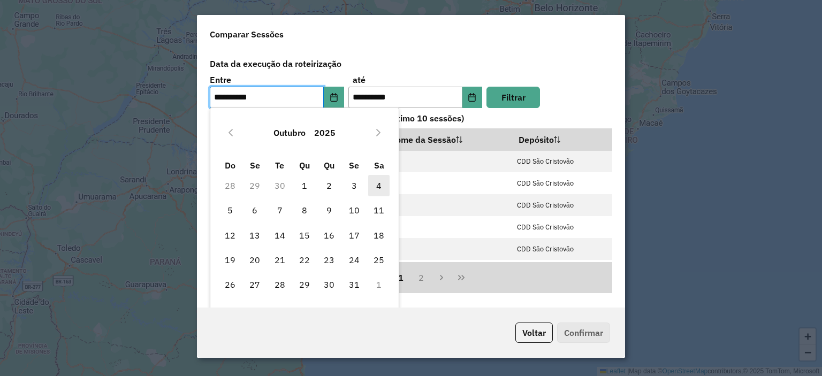  Describe the element at coordinates (379, 210) in the screenshot. I see `span: 11` at that location.